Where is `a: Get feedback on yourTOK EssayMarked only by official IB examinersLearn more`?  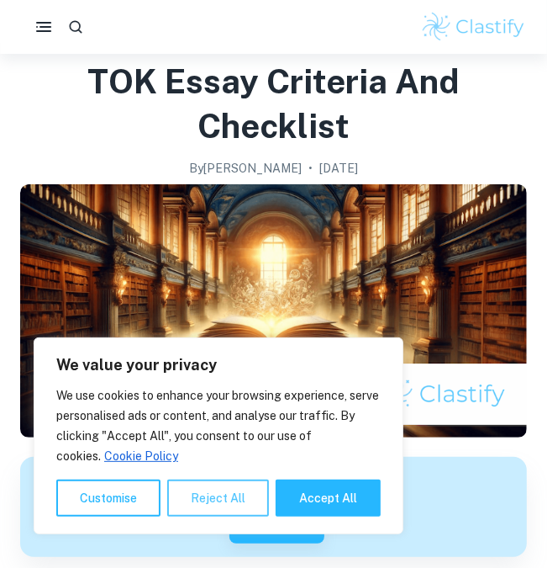
a: Get feedback on yourTOK EssayMarked only by official IB examinersLearn more is located at coordinates (273, 506).